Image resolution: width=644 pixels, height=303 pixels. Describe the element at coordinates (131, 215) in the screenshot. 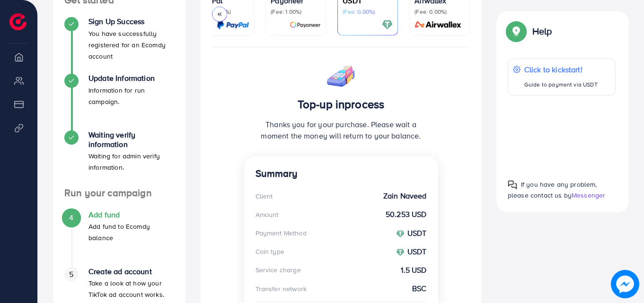

I see `h4: Add fund` at that location.